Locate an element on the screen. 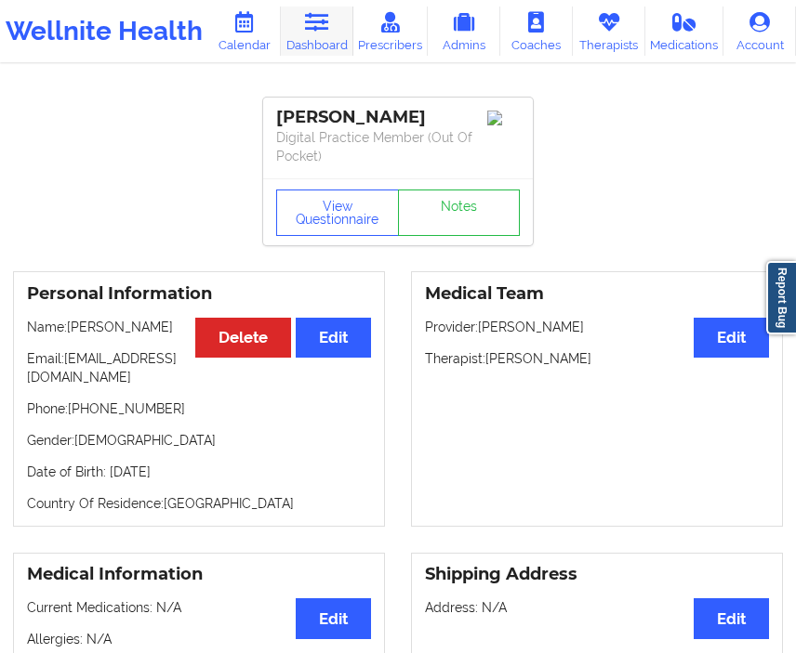 The height and width of the screenshot is (653, 796). h3: Medical Team is located at coordinates (597, 294).